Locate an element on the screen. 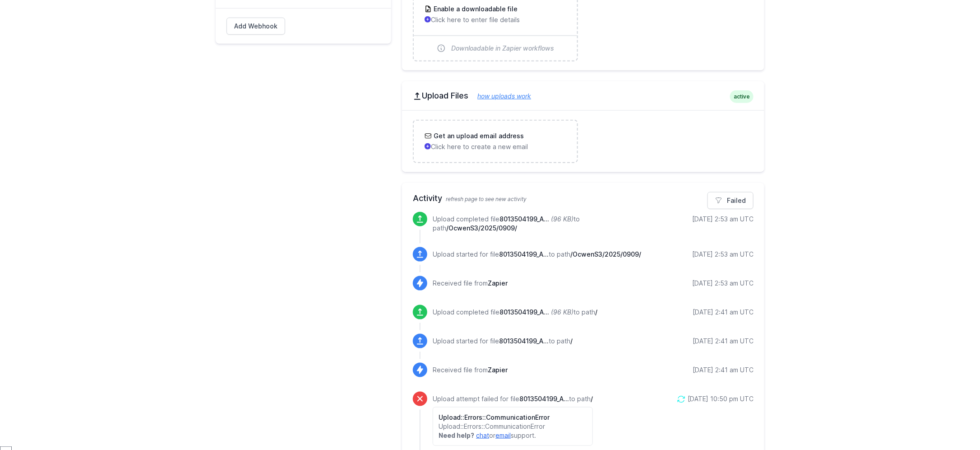  span: Downloadable in Zapier workflows is located at coordinates (503, 48).